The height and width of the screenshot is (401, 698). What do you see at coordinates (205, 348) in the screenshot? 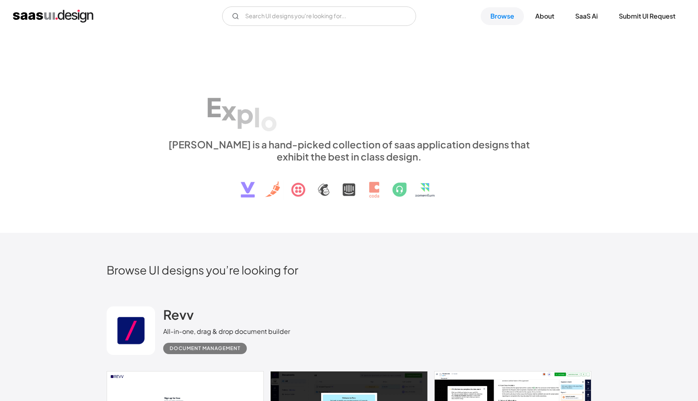
I see `div: Document Management` at bounding box center [205, 348].